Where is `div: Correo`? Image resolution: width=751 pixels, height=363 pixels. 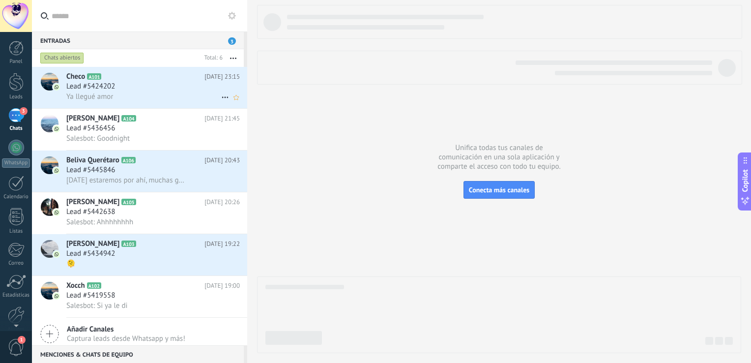 div: Correo is located at coordinates (16, 263).